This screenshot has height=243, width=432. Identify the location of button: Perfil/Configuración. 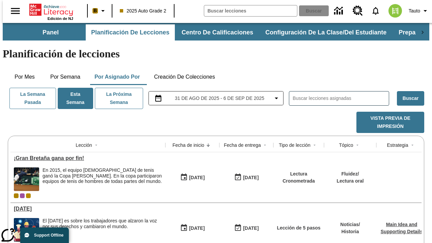
(418, 11).